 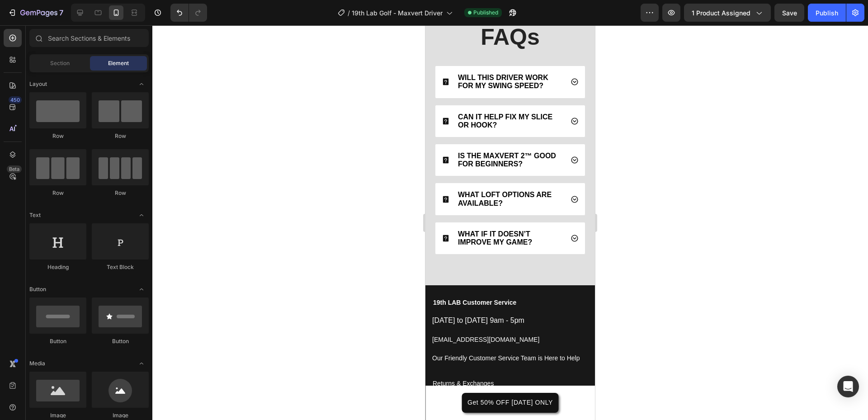 What do you see at coordinates (79, 173) in the screenshot?
I see `span: WHAT LOFT OPTIONS ARE AVAILABLE?` at bounding box center [79, 173].